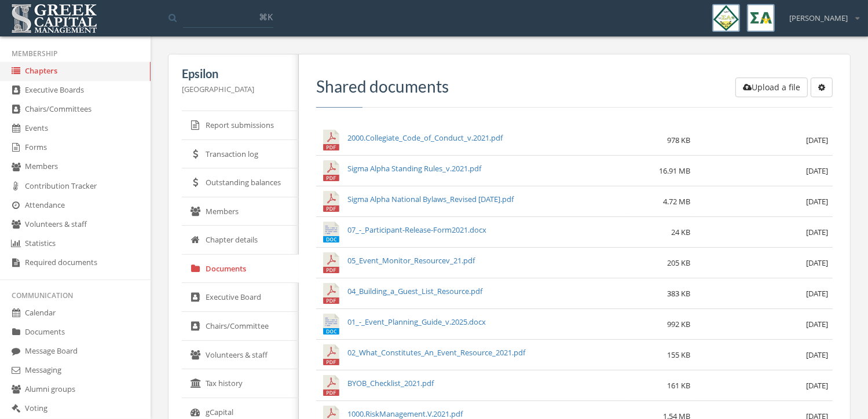 This screenshot has height=419, width=868. I want to click on a: 07_-_Participant-Release-Form2021.docx, so click(417, 230).